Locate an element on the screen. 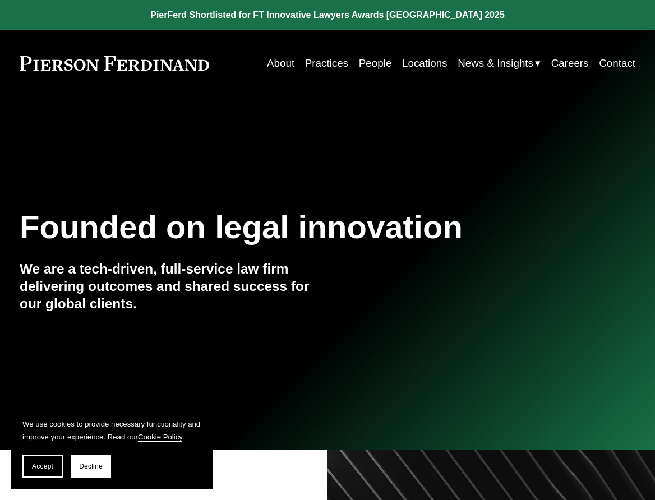  a: Cookie Policy is located at coordinates (160, 437).